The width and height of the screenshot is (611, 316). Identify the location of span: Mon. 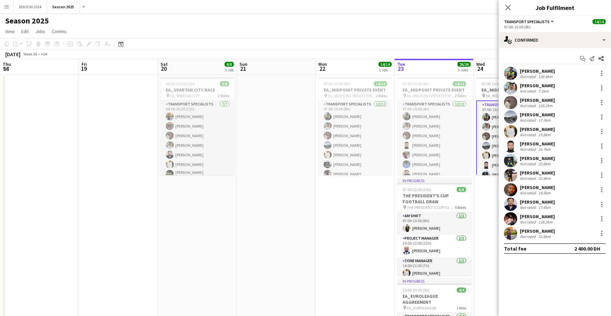
(323, 64).